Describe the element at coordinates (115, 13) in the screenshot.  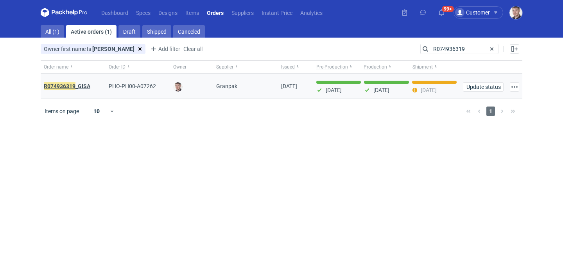
I see `a: Dashboard` at that location.